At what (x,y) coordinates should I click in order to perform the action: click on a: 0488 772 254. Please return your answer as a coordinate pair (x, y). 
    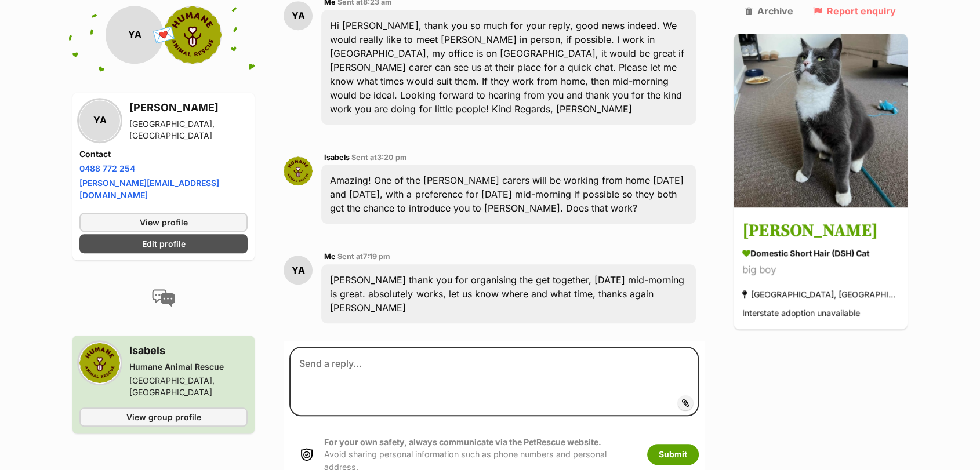
    Looking at the image, I should click on (108, 169).